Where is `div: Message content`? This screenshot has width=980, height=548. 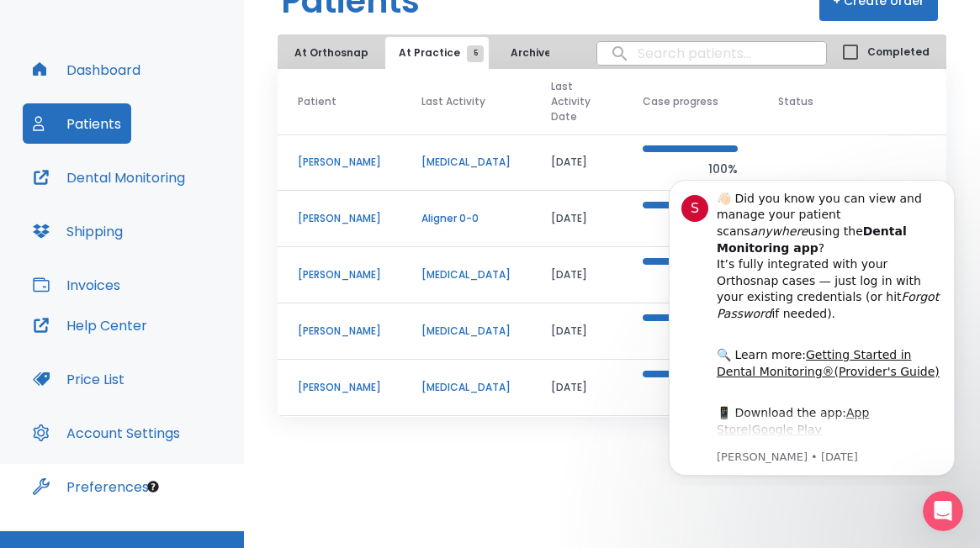
div: Message content is located at coordinates (186, 152).